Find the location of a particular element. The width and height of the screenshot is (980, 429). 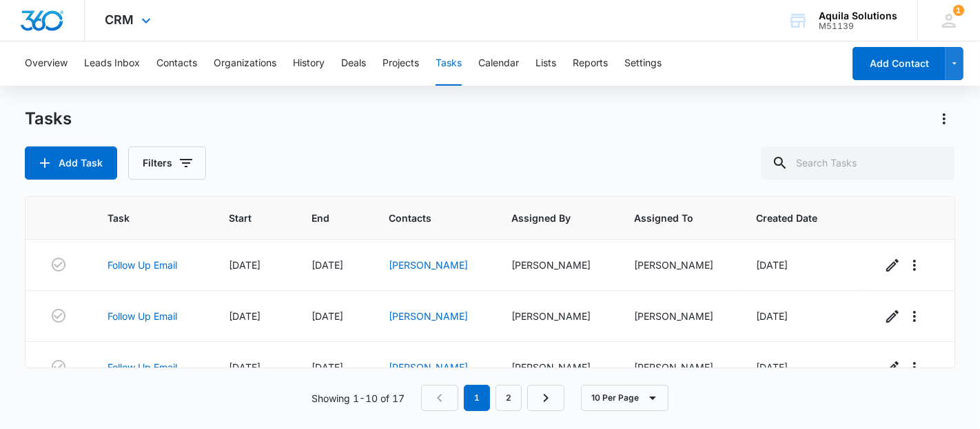

button: Filters is located at coordinates (167, 163).